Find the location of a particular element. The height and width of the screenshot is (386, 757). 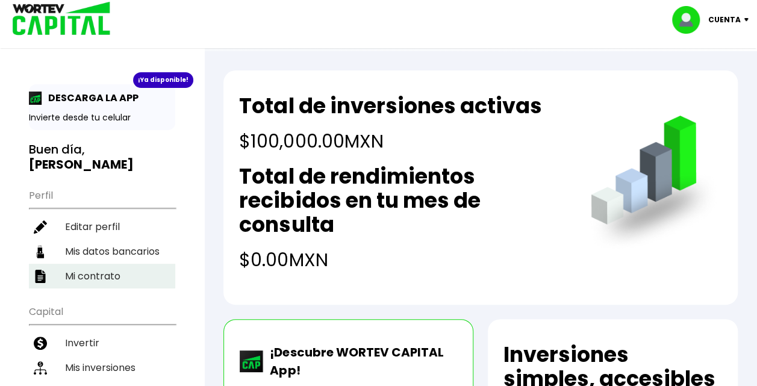

img: app-icon is located at coordinates (36, 98).